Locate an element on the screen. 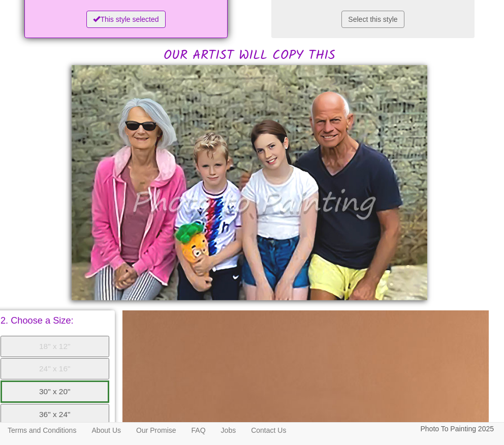 The height and width of the screenshot is (445, 504). a: FAQ is located at coordinates (198, 430).